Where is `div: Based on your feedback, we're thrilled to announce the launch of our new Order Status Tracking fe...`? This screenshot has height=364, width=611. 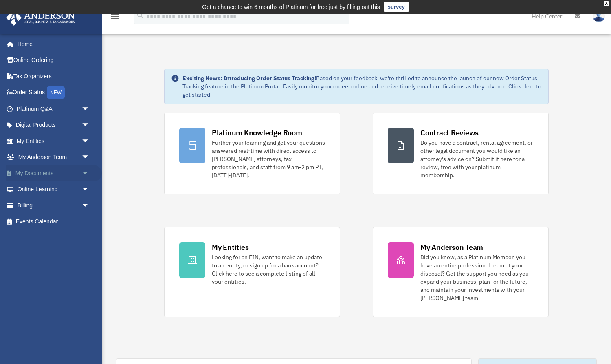
div: Based on your feedback, we're thrilled to announce the launch of our new Order Status Tracking fe... is located at coordinates (362, 86).